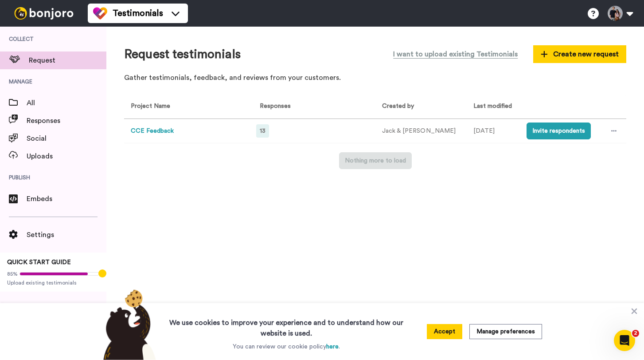  What do you see at coordinates (636, 333) in the screenshot?
I see `span: 2` at bounding box center [636, 333].